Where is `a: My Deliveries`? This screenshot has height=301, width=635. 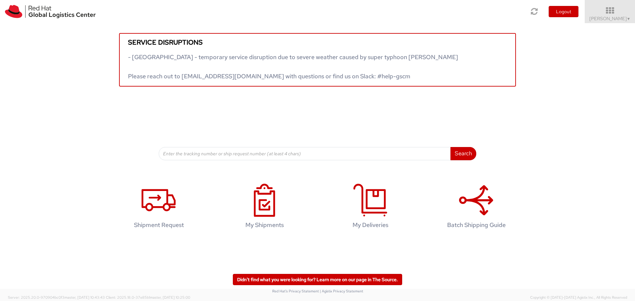 a: My Deliveries is located at coordinates (371, 208).